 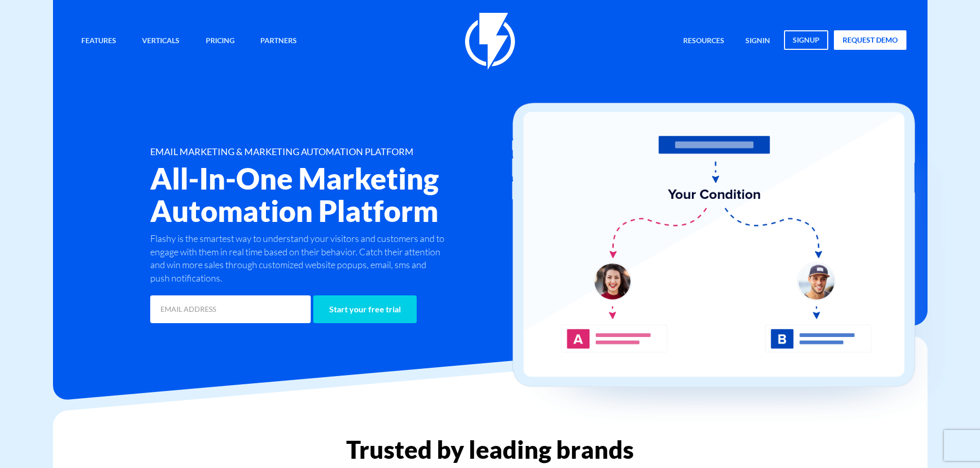 What do you see at coordinates (299, 259) in the screenshot?
I see `p: Flashy is the smartest way to understand your visitors and customers and to engage with them in r...` at bounding box center [299, 259].